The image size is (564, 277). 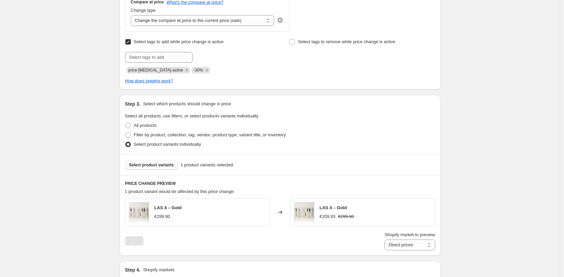 I want to click on span: Filter by product, collection, tag, vendor, product type, variant title, or inventory, so click(x=210, y=135).